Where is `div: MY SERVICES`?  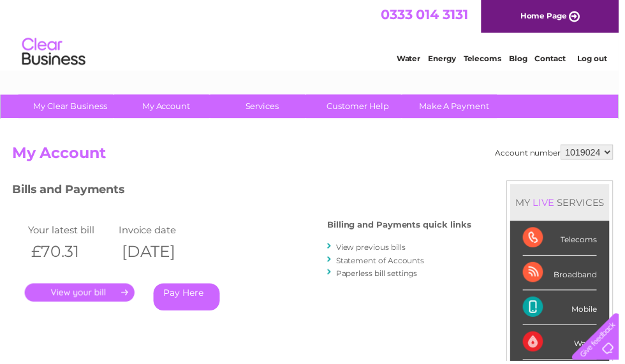 div: MY SERVICES is located at coordinates (565, 204).